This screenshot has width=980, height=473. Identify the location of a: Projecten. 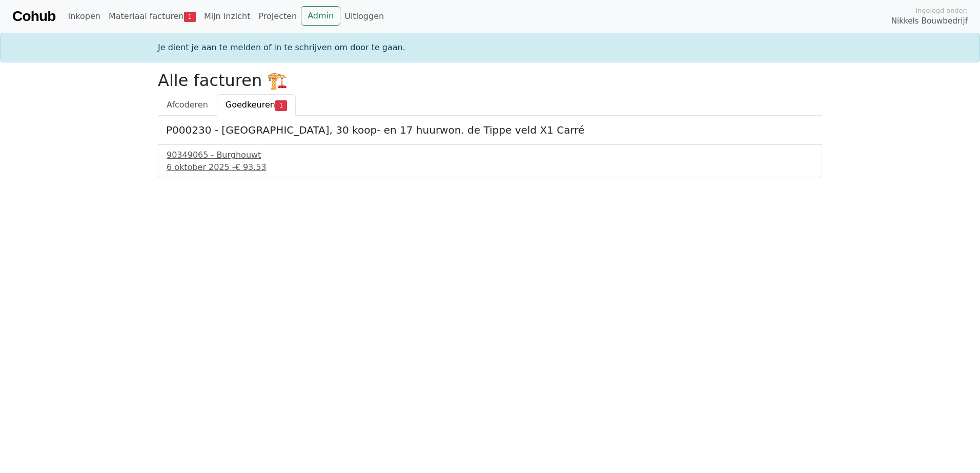
(277, 16).